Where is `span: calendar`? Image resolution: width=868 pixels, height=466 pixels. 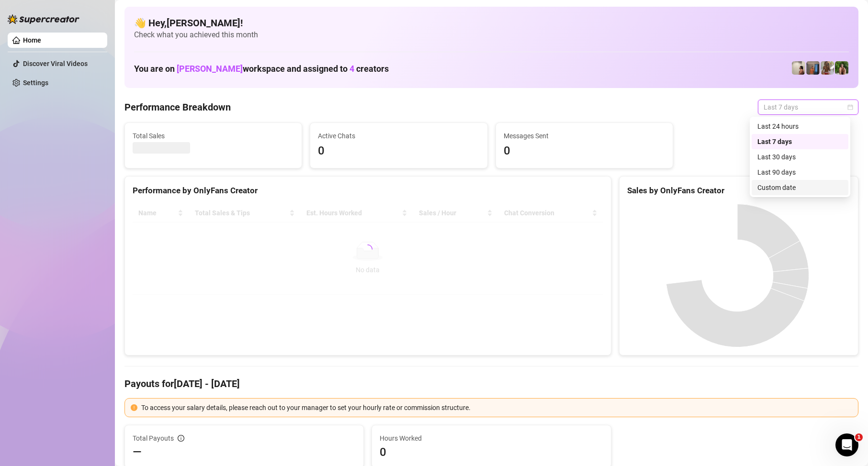
span: calendar is located at coordinates (850, 107).